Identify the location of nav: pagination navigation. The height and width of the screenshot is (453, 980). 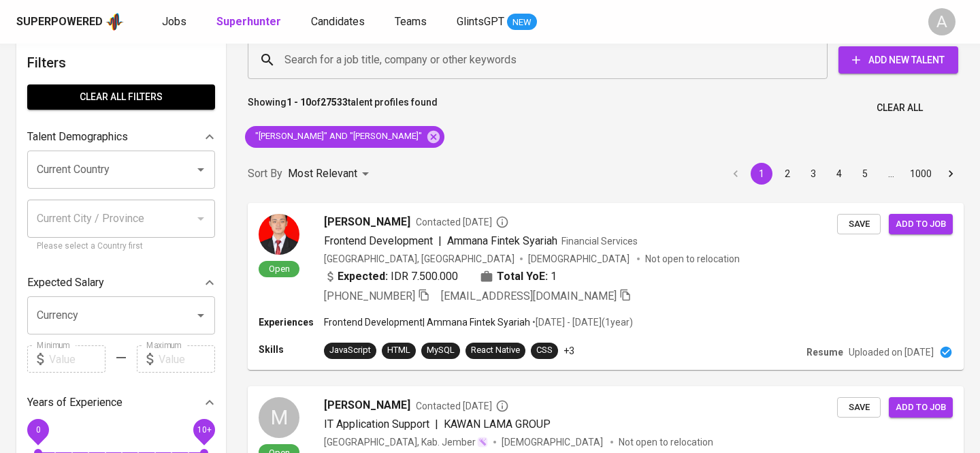
(844, 174).